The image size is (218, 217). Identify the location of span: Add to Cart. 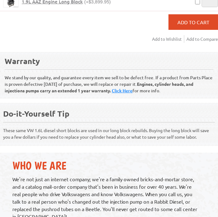
(194, 22).